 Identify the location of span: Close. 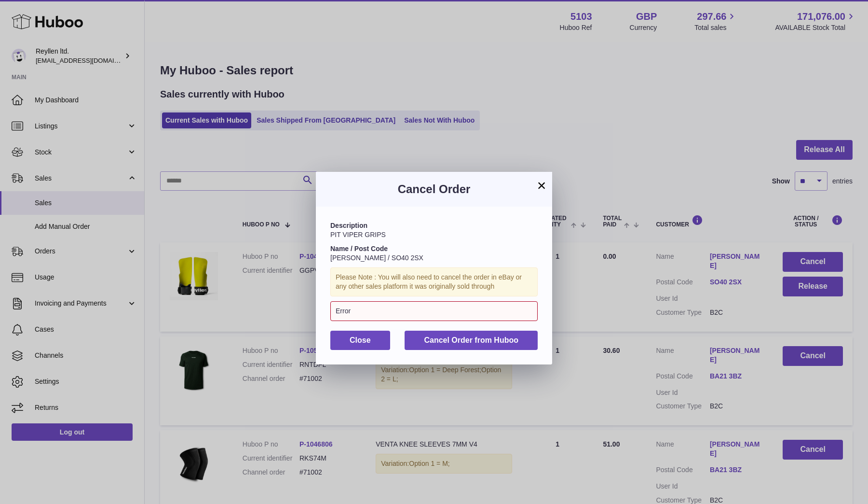
(360, 340).